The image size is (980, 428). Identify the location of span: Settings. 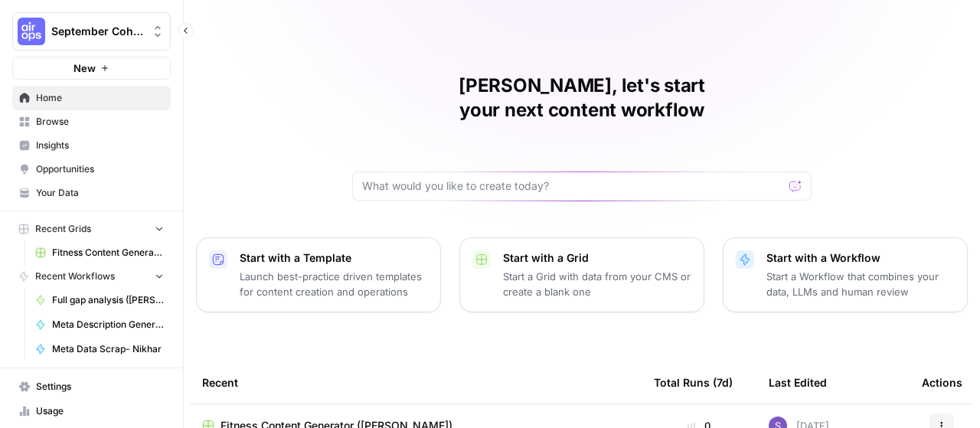
(100, 386).